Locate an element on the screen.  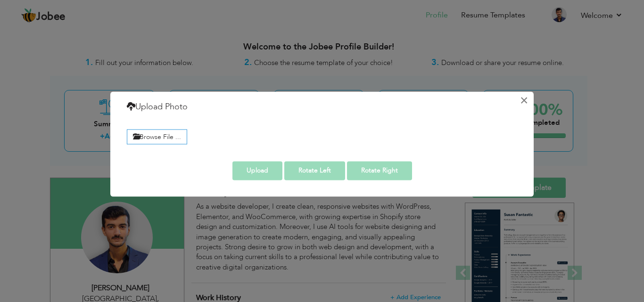
button: Rotate Right is located at coordinates (380, 171).